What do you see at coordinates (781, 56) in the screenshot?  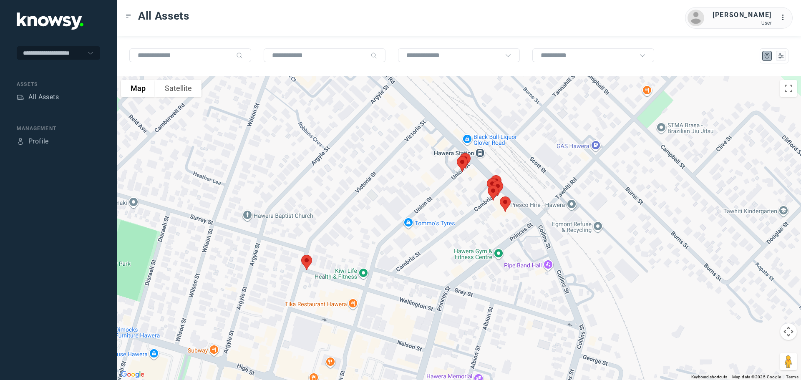 I see `div: List` at bounding box center [781, 56].